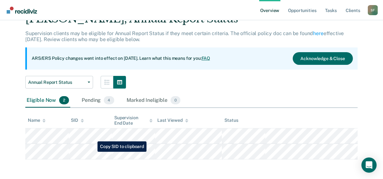  I want to click on div: SID, so click(78, 120).